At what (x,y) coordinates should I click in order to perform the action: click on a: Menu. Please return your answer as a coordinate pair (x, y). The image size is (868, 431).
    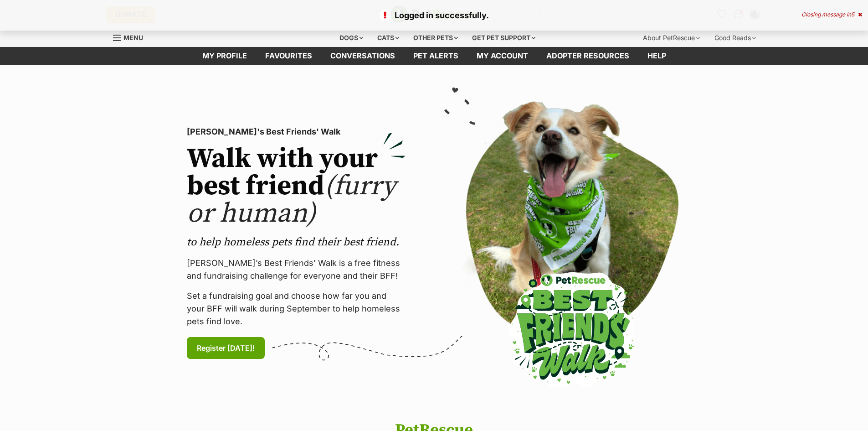
    Looking at the image, I should click on (131, 37).